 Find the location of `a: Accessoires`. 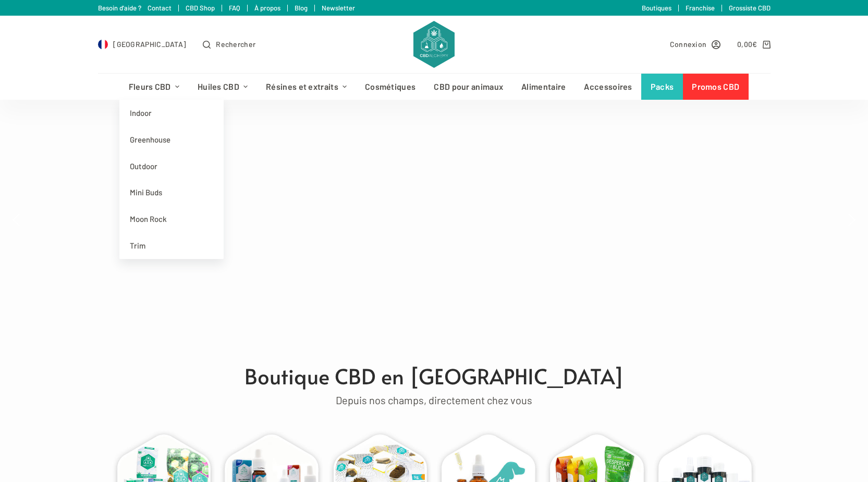

a: Accessoires is located at coordinates (608, 87).